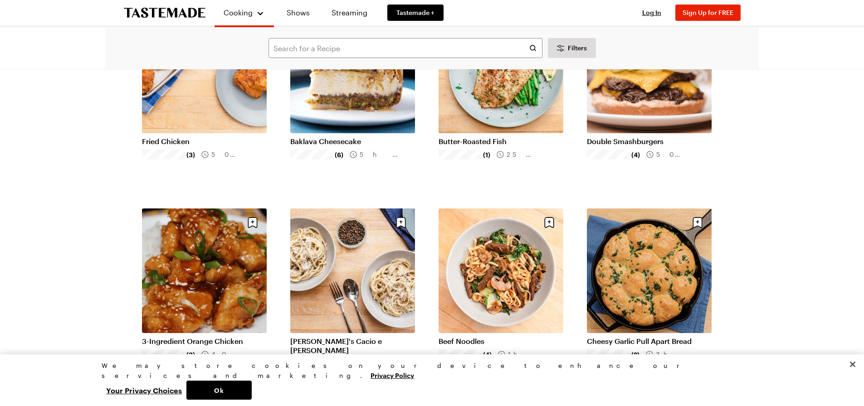 This screenshot has height=406, width=864. What do you see at coordinates (651, 12) in the screenshot?
I see `span: Log In` at bounding box center [651, 12].